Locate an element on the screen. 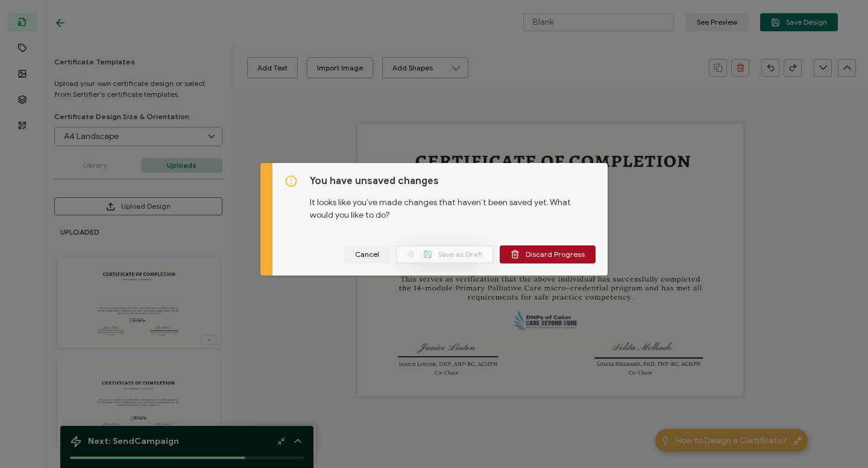 The height and width of the screenshot is (468, 868). button: Discard Progress is located at coordinates (547, 255).